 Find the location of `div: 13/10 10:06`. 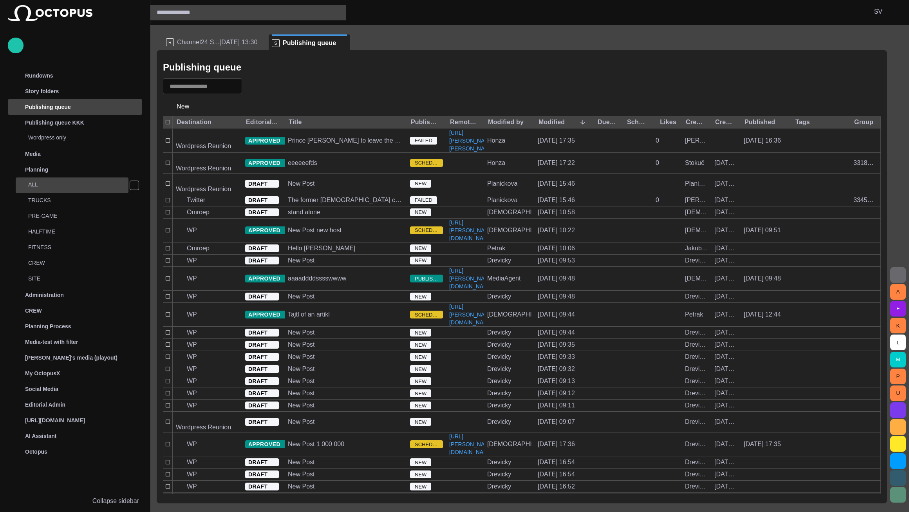

div: 13/10 10:06 is located at coordinates (556, 248).